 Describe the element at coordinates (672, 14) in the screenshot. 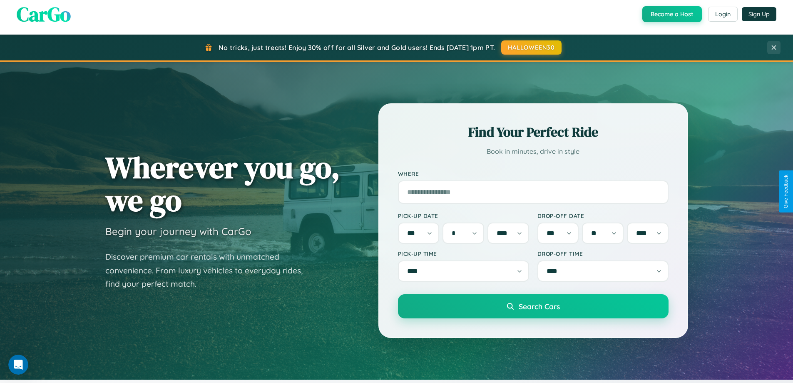

I see `button: Become a Host` at that location.